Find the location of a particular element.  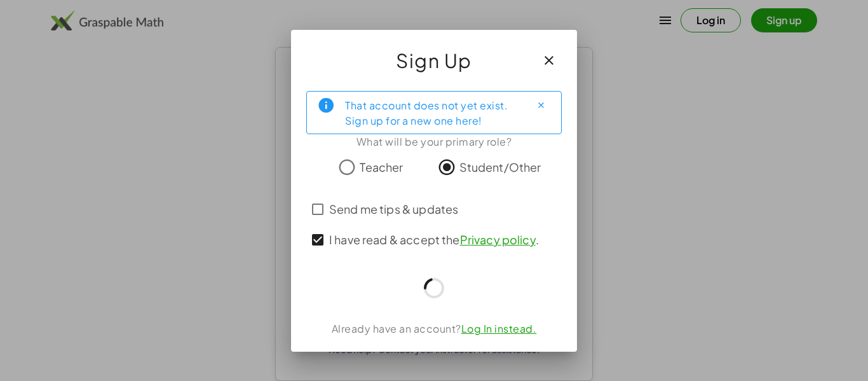

div: That account does not yet exist. Sign up for a new one here! is located at coordinates (433, 113).